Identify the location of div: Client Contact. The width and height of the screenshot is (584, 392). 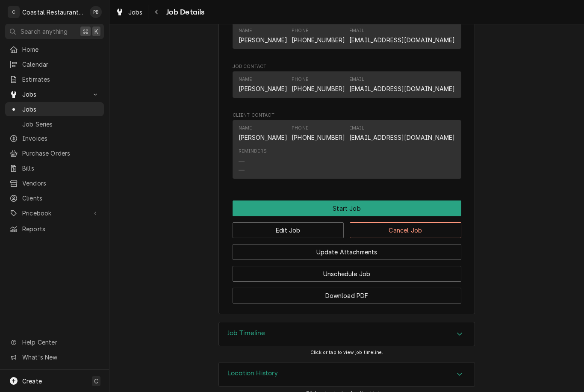
(347, 147).